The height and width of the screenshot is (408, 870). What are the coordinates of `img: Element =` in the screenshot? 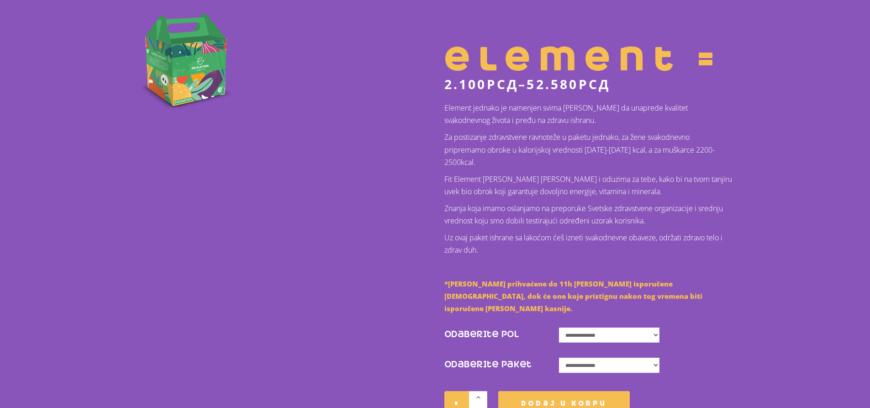 It's located at (186, 62).